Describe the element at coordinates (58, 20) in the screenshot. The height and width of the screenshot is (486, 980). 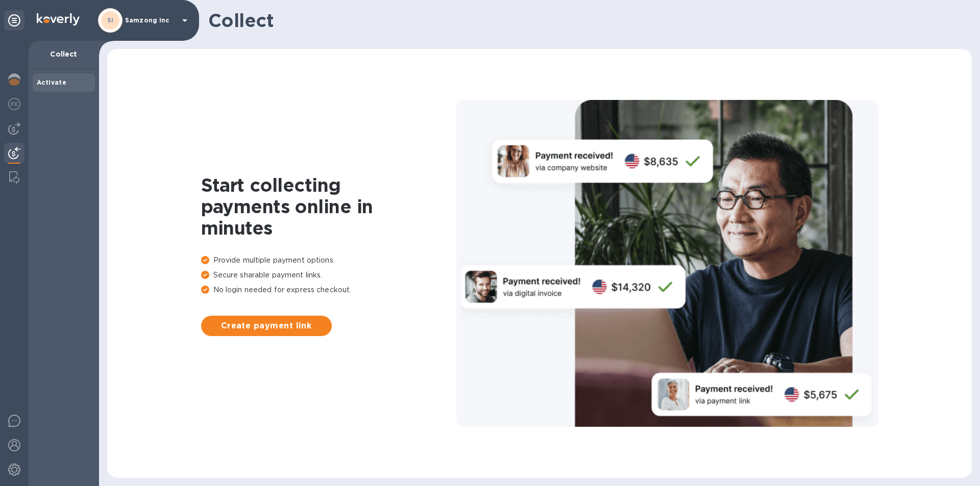
I see `img: Logo` at that location.